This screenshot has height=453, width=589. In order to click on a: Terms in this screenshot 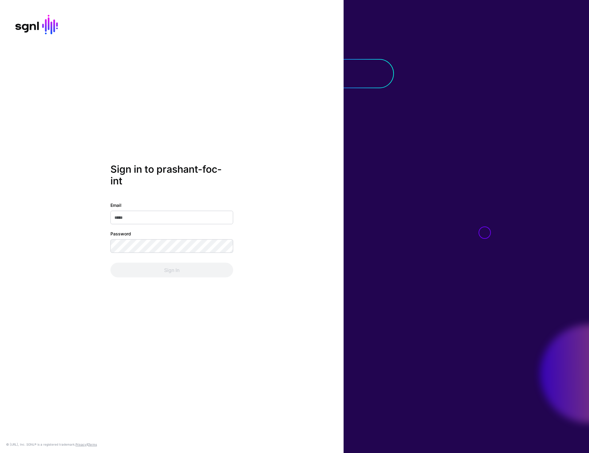, I will do `click(92, 444)`.